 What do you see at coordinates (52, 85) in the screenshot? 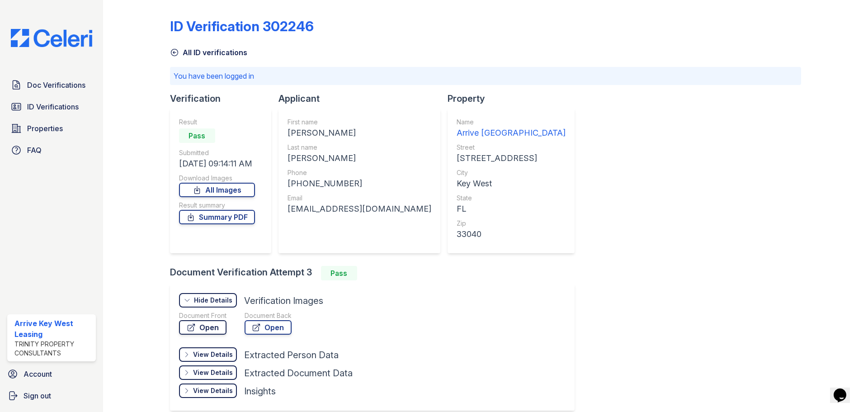
I see `a: Doc Verifications` at bounding box center [52, 85].